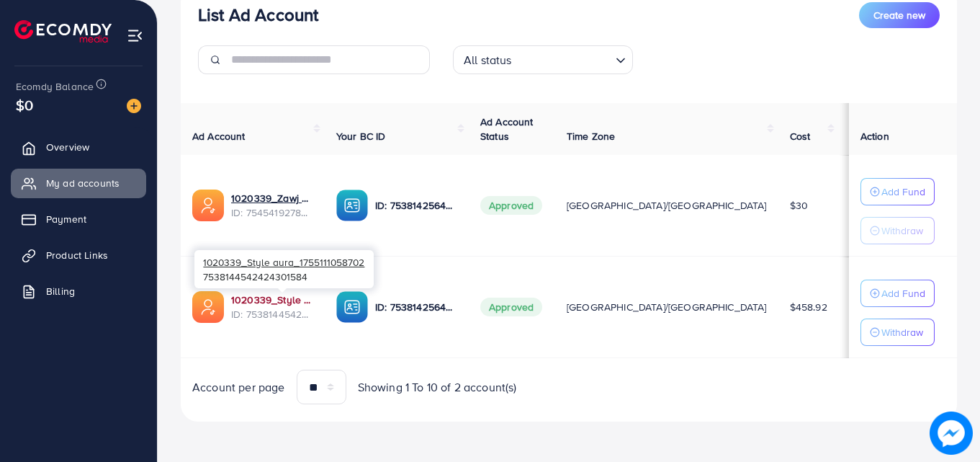 The width and height of the screenshot is (980, 462). Describe the element at coordinates (55, 86) in the screenshot. I see `span: Ecomdy Balance` at that location.